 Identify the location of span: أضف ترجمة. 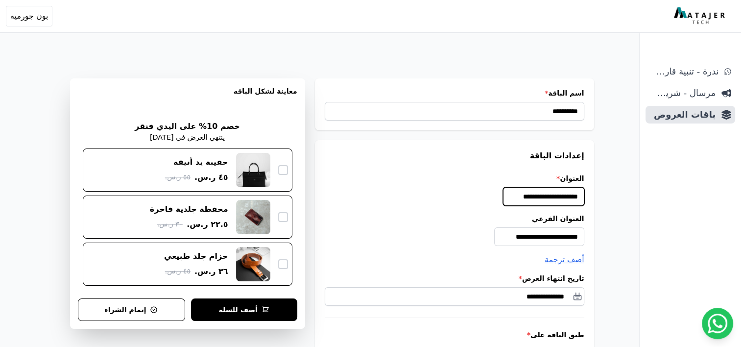
(564, 259).